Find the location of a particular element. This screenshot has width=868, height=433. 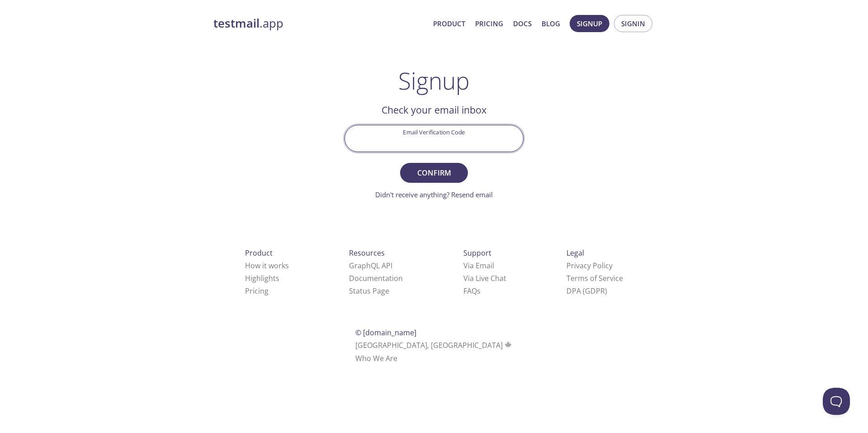

a: Status Page is located at coordinates (369, 291).